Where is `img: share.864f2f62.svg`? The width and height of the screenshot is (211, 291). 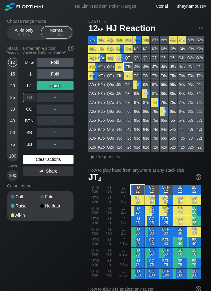 img: share.864f2f62.svg is located at coordinates (41, 171).